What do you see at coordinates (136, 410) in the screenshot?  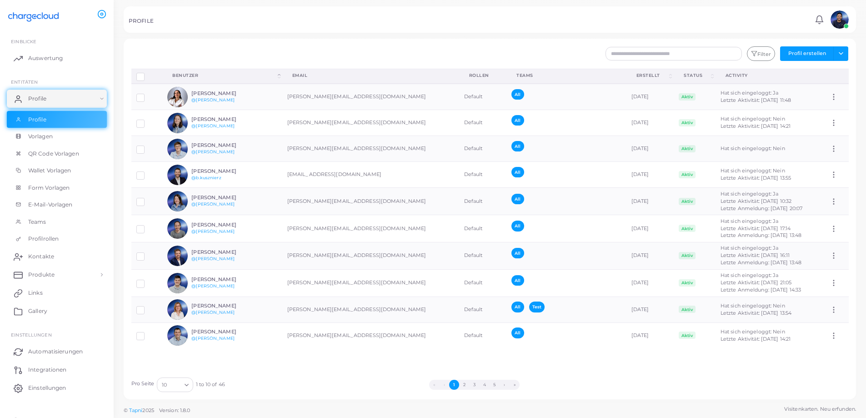 I see `a: Tapni` at bounding box center [136, 410].